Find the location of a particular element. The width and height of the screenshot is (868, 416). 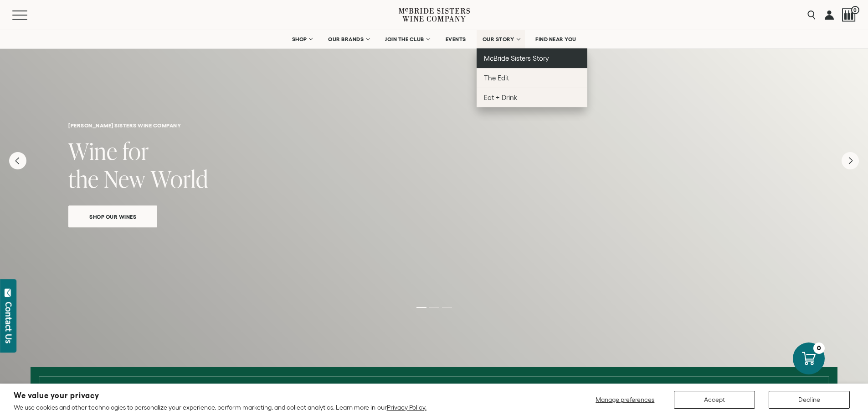

li: Page dot 2 is located at coordinates (434, 307).